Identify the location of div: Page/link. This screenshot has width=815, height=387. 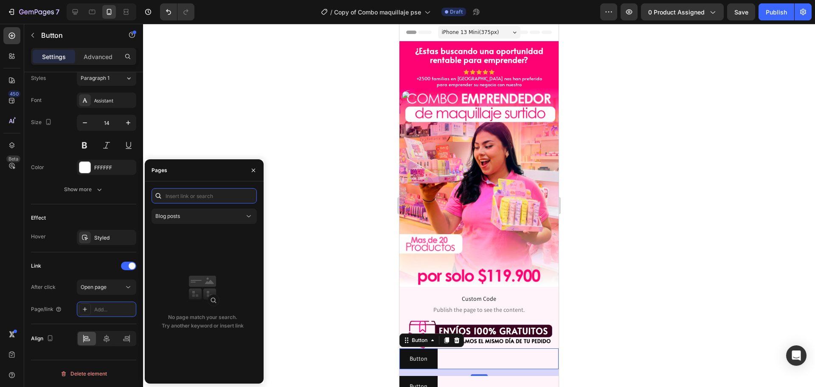
(46, 309).